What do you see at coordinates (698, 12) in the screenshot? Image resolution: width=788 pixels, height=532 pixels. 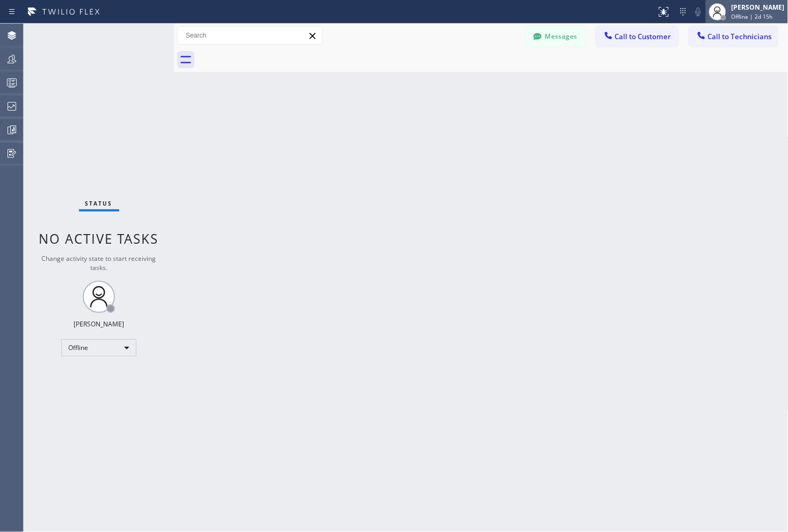 I see `button: Mute` at bounding box center [698, 12].